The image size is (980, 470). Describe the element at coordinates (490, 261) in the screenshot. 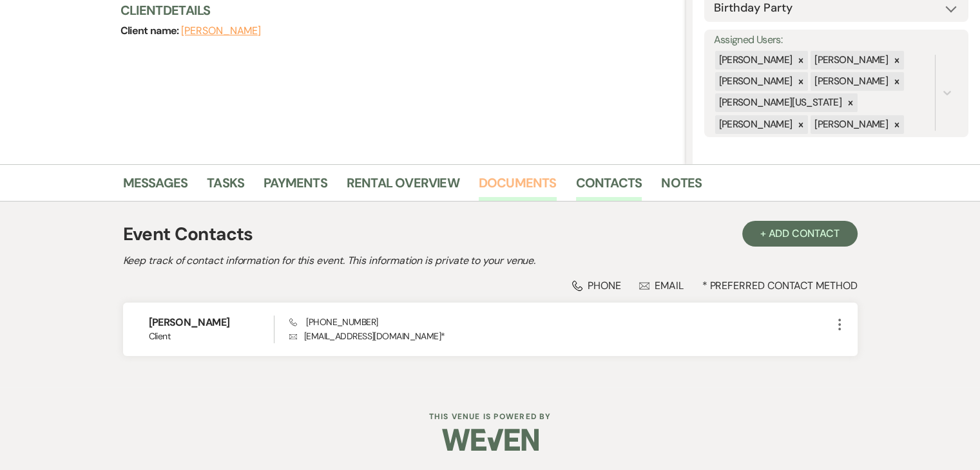

I see `h2: Keep track of contact information for this event. This information is private to your venue.` at that location.